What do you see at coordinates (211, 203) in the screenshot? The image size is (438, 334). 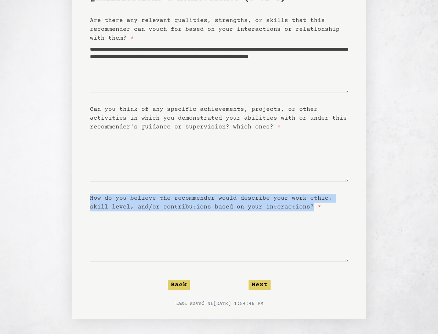 I see `label: How do you believe the recommender would describe your work ethic, skill level, and/or contributi...` at bounding box center [211, 203].